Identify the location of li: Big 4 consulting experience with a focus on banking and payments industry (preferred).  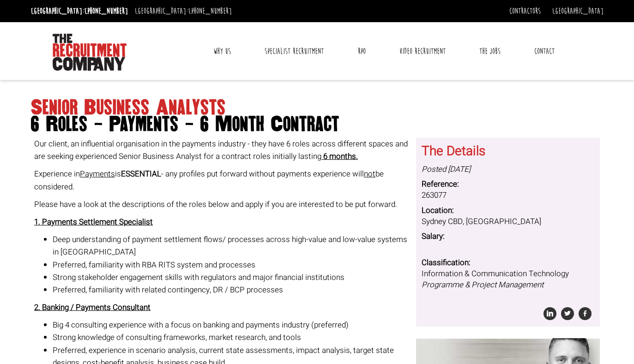
(231, 324).